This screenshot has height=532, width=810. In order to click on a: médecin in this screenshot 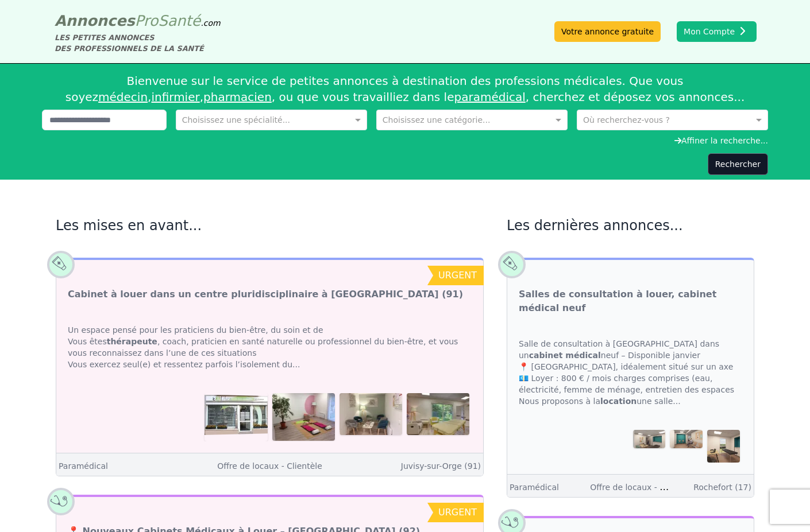, I will do `click(123, 97)`.